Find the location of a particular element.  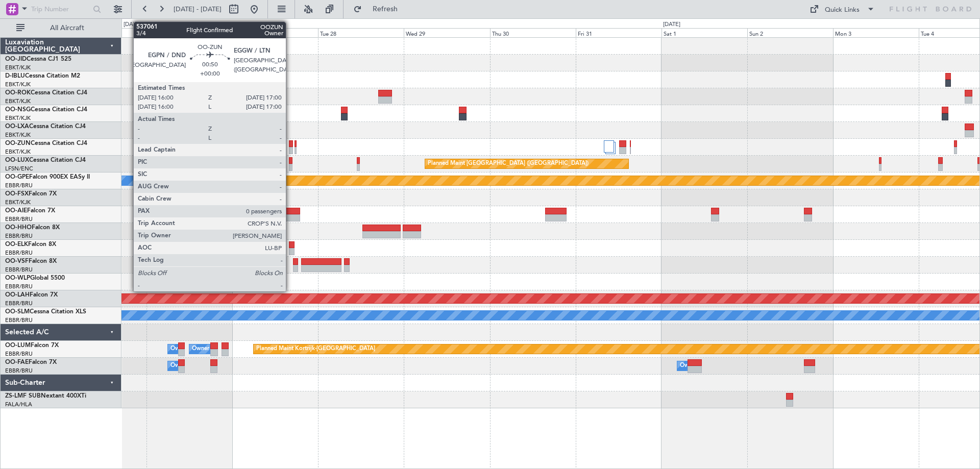

span: OO-SLM is located at coordinates (17, 312).